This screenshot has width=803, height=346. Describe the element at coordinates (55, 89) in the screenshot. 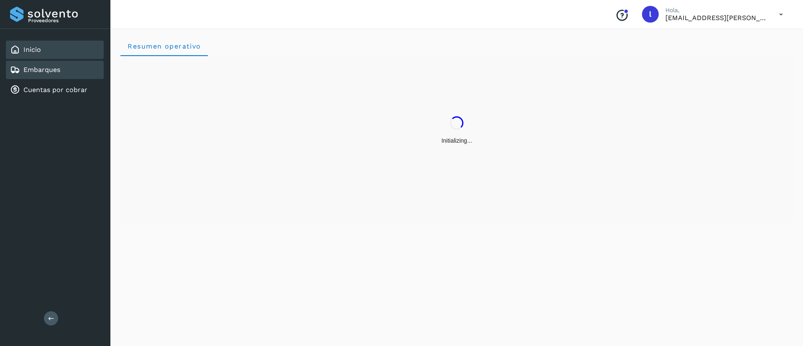

I see `a: Cuentas por cobrar` at that location.